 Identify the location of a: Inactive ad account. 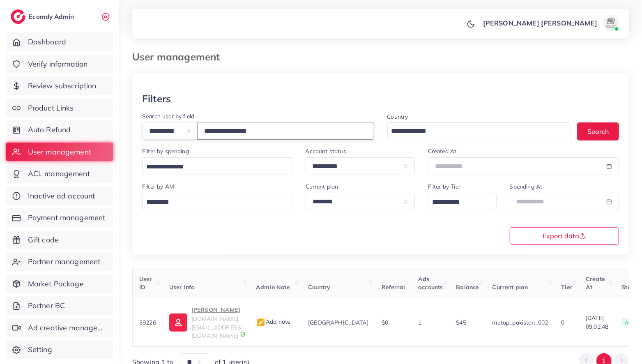
(60, 196).